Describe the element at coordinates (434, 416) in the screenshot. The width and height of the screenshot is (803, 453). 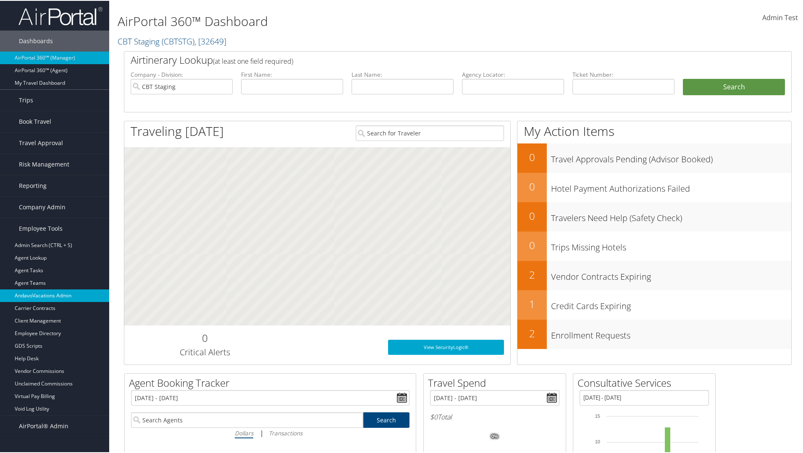
I see `span: $0` at that location.